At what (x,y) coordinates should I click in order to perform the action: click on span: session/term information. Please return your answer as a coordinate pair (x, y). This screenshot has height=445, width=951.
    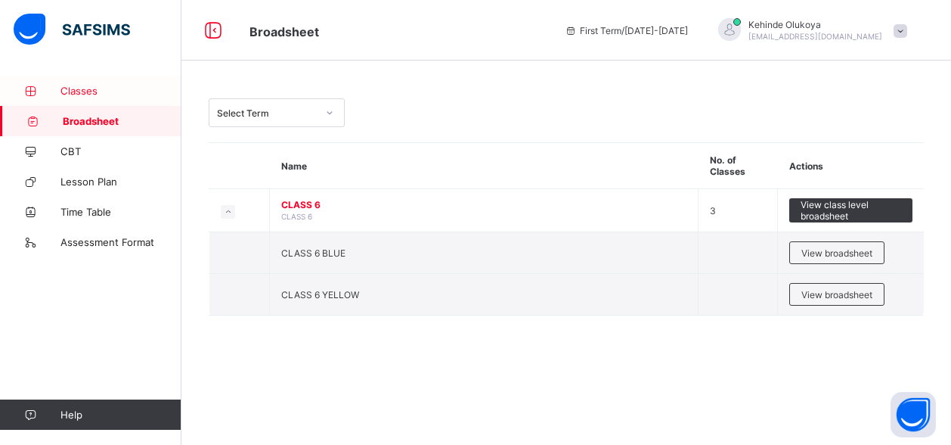
    Looking at the image, I should click on (626, 30).